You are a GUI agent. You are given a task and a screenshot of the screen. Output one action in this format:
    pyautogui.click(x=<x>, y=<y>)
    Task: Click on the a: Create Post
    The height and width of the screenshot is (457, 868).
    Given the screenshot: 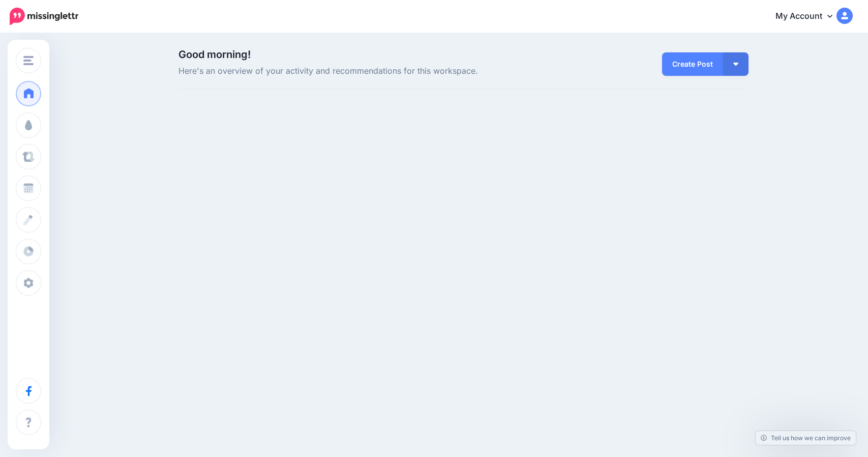 What is the action you would take?
    pyautogui.click(x=692, y=64)
    